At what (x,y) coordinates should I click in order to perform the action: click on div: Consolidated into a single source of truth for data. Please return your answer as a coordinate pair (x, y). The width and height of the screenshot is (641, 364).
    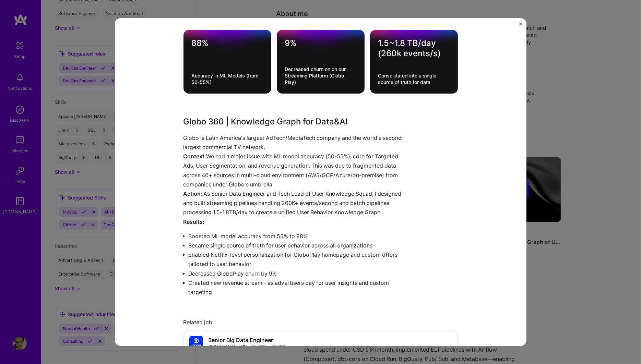
    Looking at the image, I should click on (413, 79).